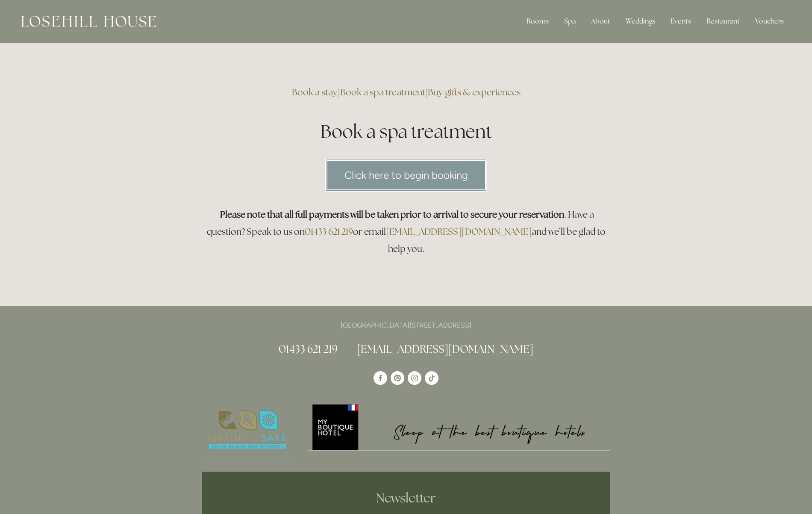 The image size is (812, 514). Describe the element at coordinates (414, 378) in the screenshot. I see `a: Instagram` at that location.